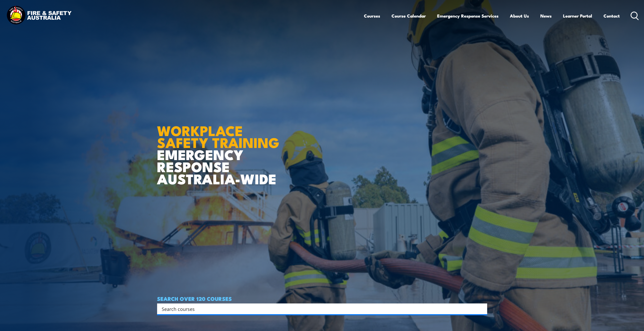 The image size is (644, 331). Describe the element at coordinates (372, 16) in the screenshot. I see `a: Courses` at that location.